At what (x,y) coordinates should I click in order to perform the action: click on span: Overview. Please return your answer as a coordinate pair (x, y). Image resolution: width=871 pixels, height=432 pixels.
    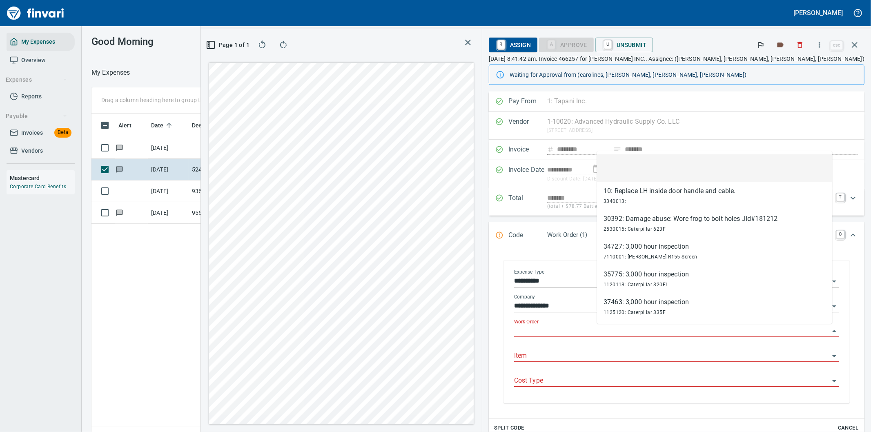
    Looking at the image, I should click on (33, 60).